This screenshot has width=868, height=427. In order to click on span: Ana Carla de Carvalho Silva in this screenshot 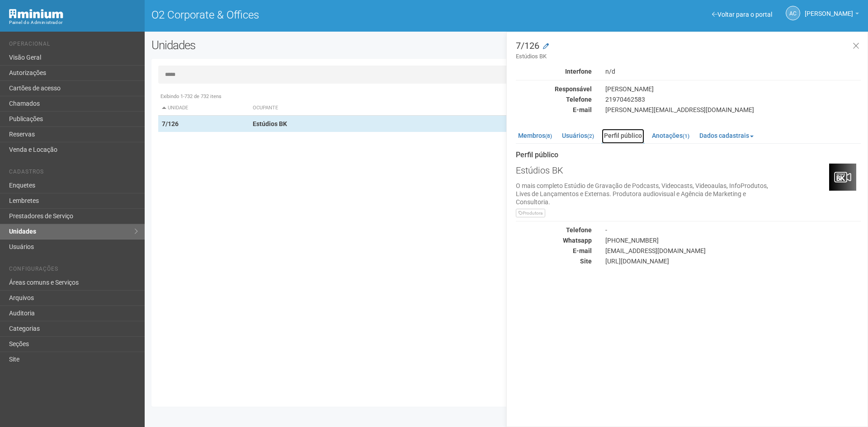, I will do `click(829, 9)`.